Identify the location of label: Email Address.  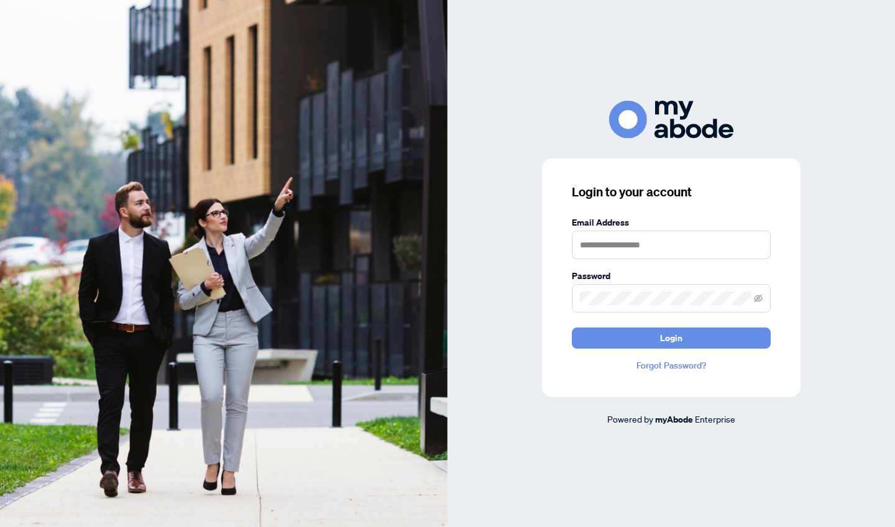
(672, 223).